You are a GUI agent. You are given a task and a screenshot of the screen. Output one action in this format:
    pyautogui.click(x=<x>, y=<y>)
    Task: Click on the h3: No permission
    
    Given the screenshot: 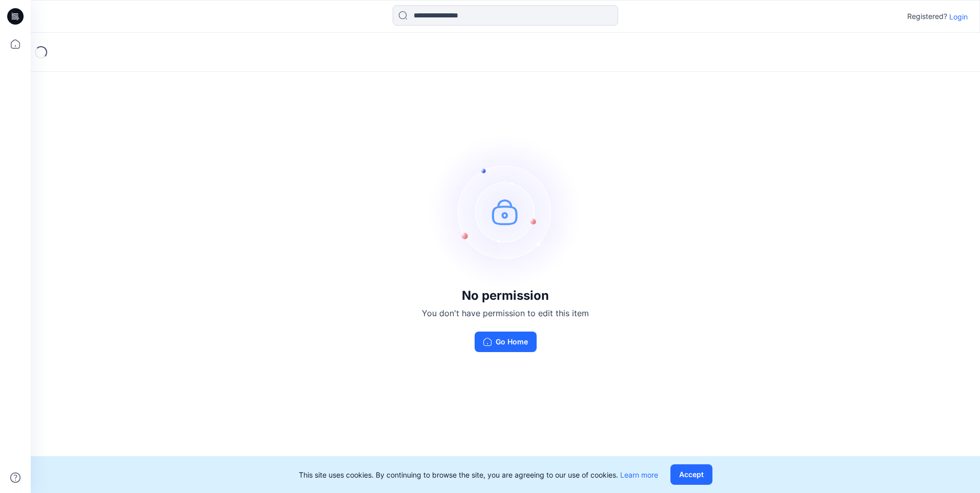 What is the action you would take?
    pyautogui.click(x=505, y=296)
    